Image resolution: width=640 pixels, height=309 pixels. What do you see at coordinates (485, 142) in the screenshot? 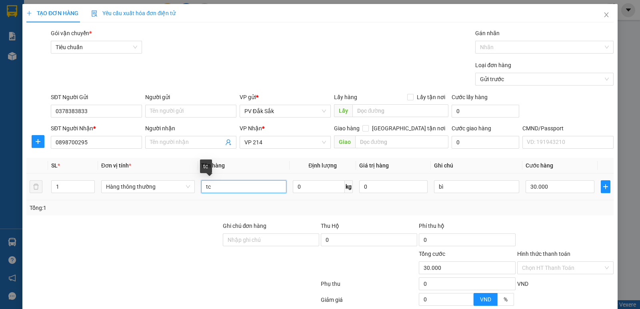
I see `input: Cước giao hàng` at bounding box center [485, 142].